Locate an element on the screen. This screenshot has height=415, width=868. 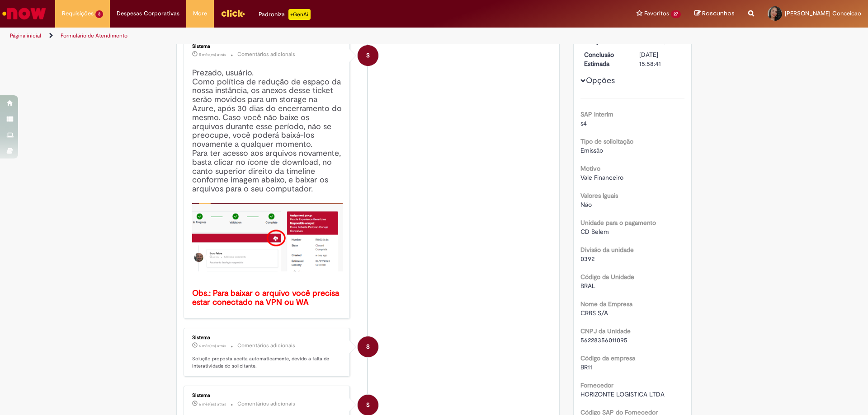
span: CRBS S/A is located at coordinates (594, 313).